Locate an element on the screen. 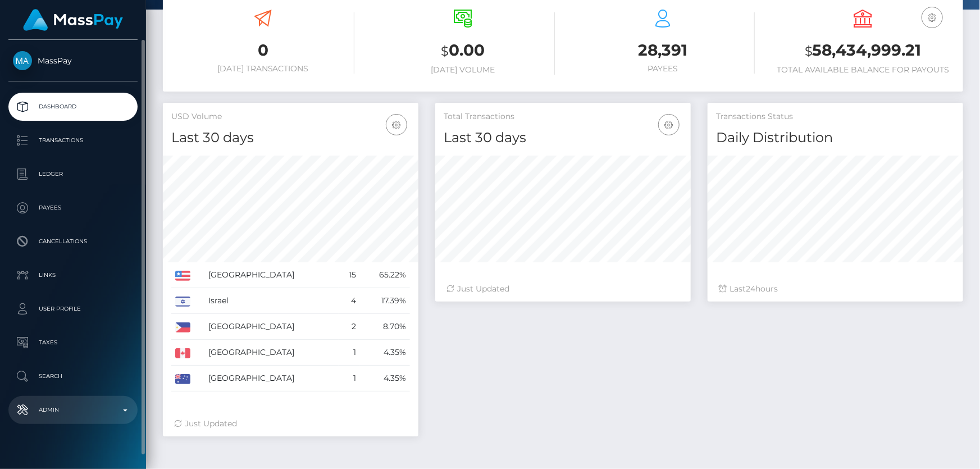 The image size is (980, 469). h5: Transactions Status is located at coordinates (835, 117).